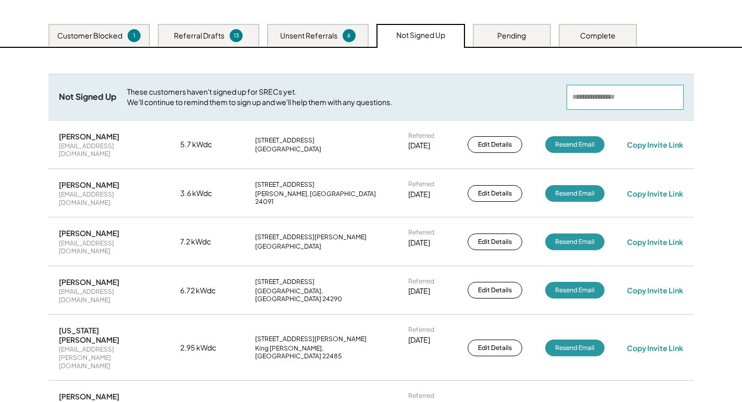  Describe the element at coordinates (236, 35) in the screenshot. I see `div: 13` at that location.